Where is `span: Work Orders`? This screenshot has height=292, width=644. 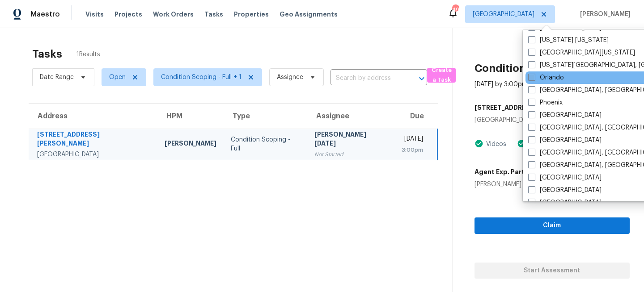 span: Work Orders is located at coordinates (173, 14).